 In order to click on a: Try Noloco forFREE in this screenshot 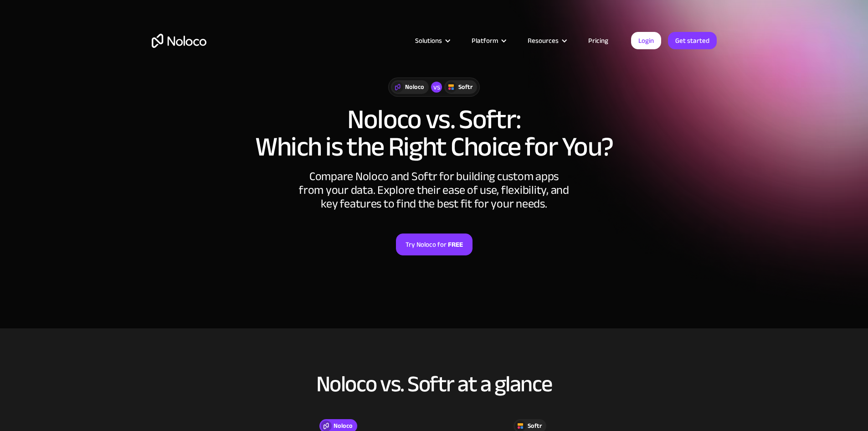, I will do `click(434, 244)`.